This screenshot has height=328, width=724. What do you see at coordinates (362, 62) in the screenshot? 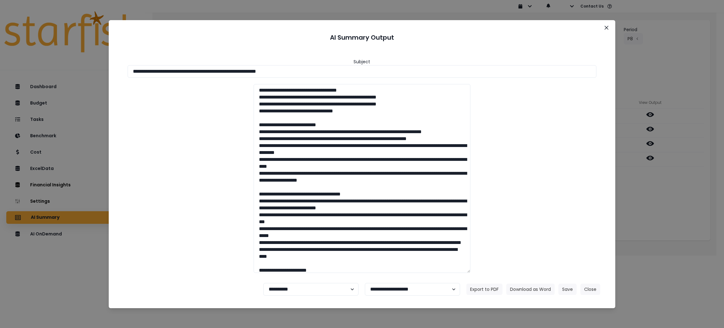
I see `header: Subject` at bounding box center [362, 62].